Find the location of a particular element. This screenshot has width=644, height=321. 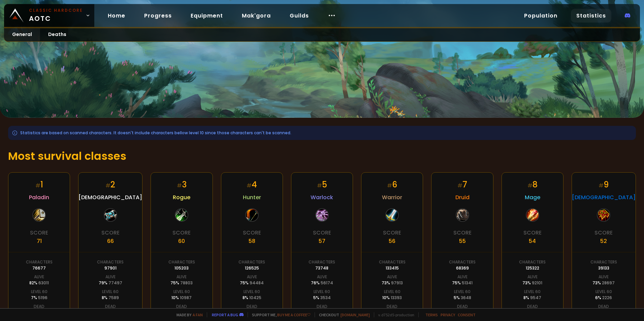

span: 3648 is located at coordinates (466, 297).